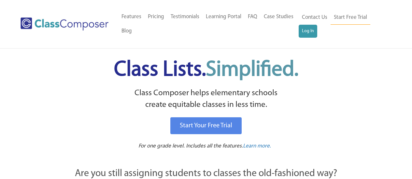 The image size is (412, 179). I want to click on span: Class Lists., so click(206, 70).